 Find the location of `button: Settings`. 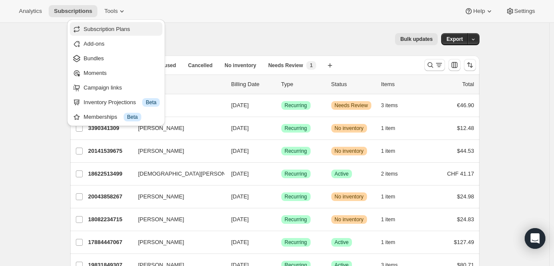

button: Settings is located at coordinates (521, 11).